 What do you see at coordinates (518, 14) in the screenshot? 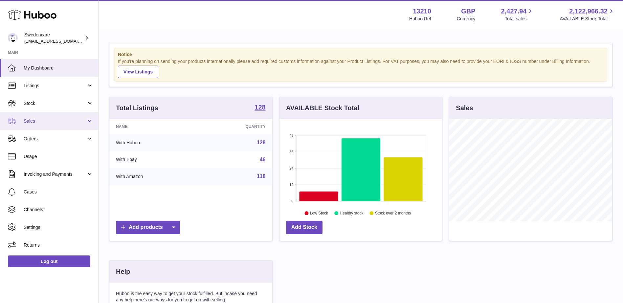
I see `a: 2,427.94 Total sales` at bounding box center [518, 14].